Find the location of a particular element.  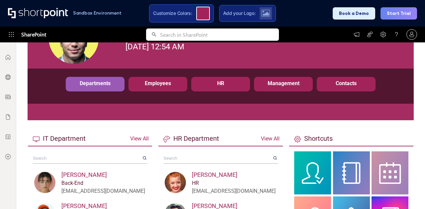

span: HR Department is located at coordinates (191, 139).